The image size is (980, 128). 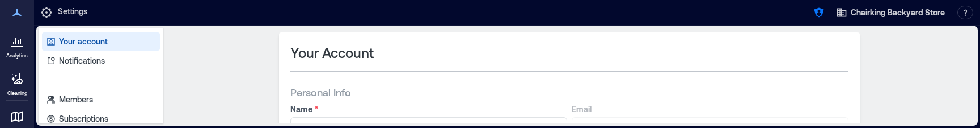 What do you see at coordinates (890, 12) in the screenshot?
I see `button: Chairking Backyard Store` at bounding box center [890, 12].